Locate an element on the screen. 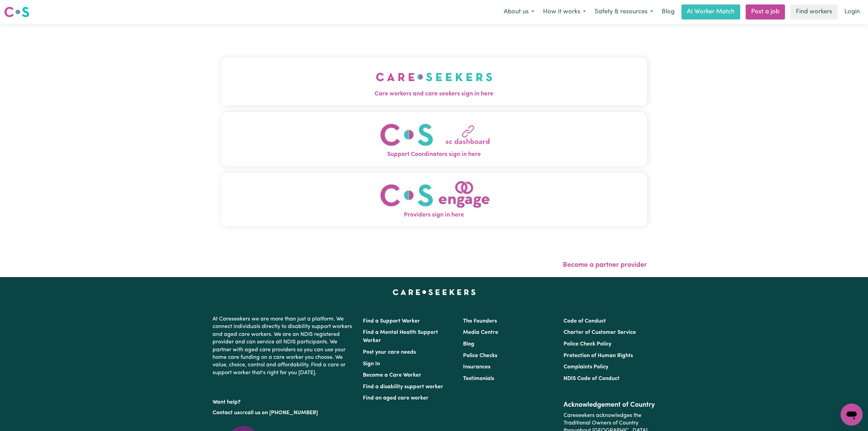  h2: Acknowledgement of Country is located at coordinates (609, 405).